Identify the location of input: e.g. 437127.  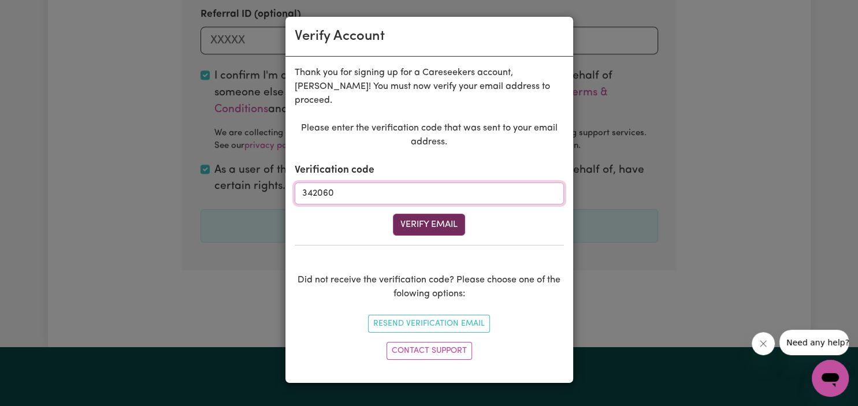
(429, 194).